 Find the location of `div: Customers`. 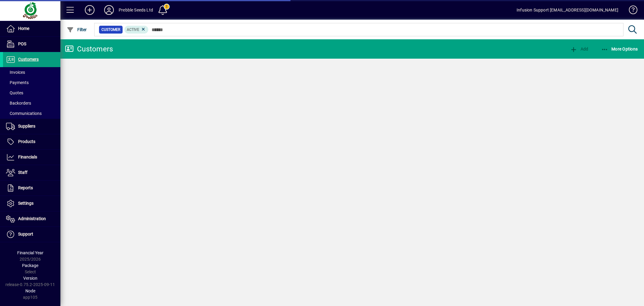

div: Customers is located at coordinates (89, 49).